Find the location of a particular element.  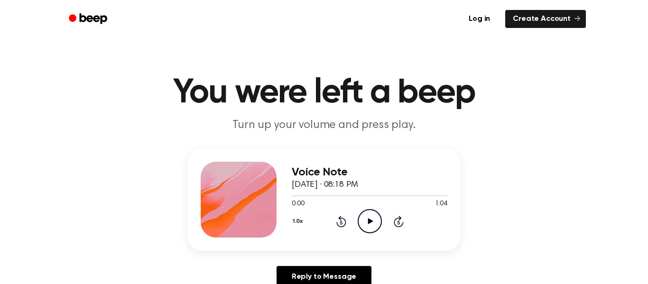

span: 1:04 is located at coordinates (441, 204).